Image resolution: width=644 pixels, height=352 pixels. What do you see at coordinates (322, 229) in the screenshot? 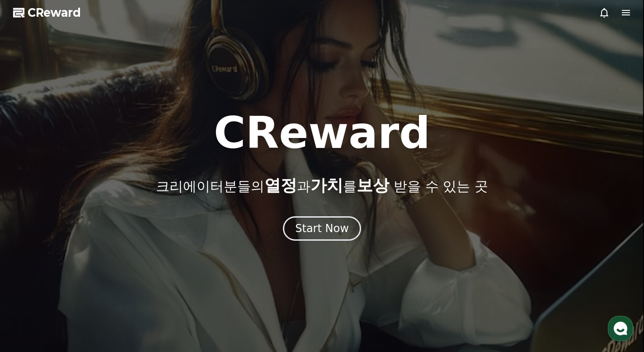
I see `div: Start Now` at bounding box center [322, 229].